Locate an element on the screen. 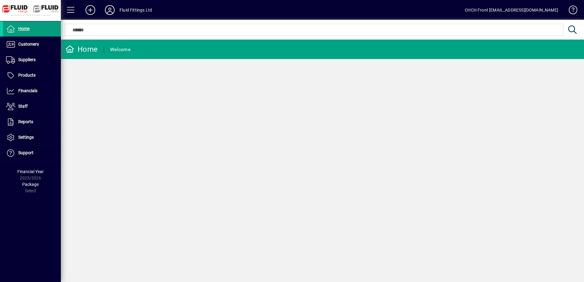  a: Suppliers is located at coordinates (32, 60).